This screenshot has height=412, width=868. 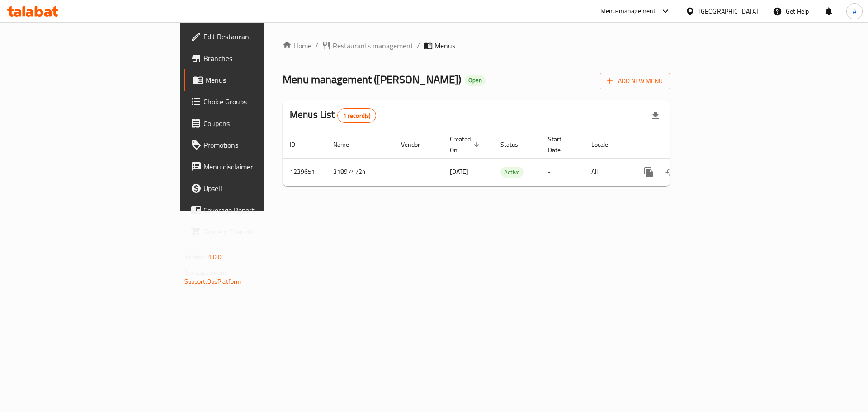 I want to click on a: Coupons, so click(x=254, y=124).